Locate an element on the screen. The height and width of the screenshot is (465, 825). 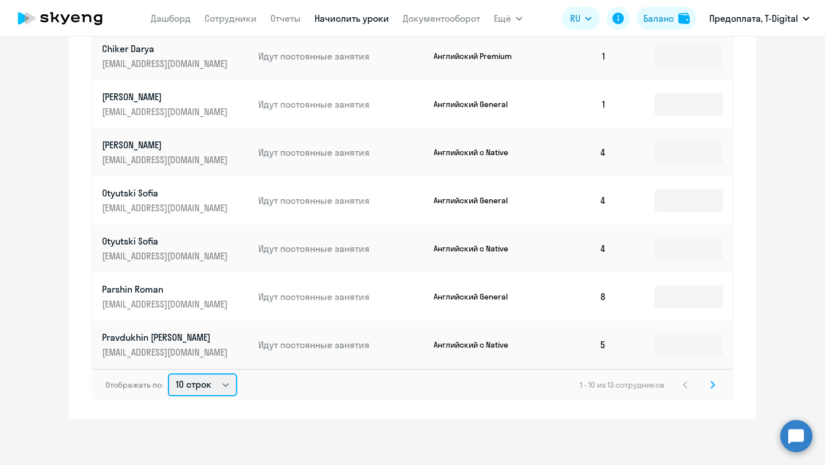
a: Документооборот is located at coordinates (441, 18).